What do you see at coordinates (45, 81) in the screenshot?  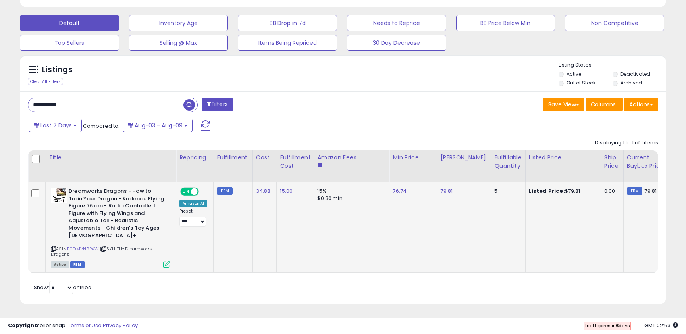 I see `div: Clear All Filters` at bounding box center [45, 81].